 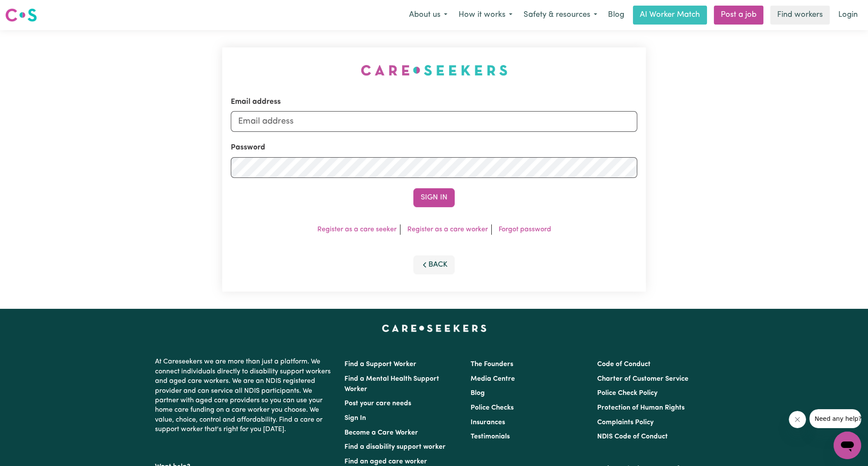 I want to click on a: Find a disability support worker, so click(x=395, y=447).